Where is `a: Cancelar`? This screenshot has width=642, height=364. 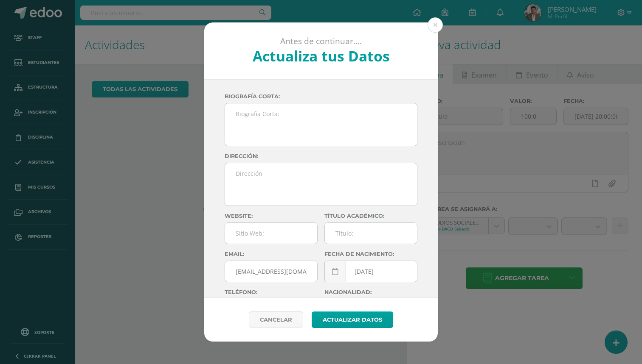 a: Cancelar is located at coordinates (276, 320).